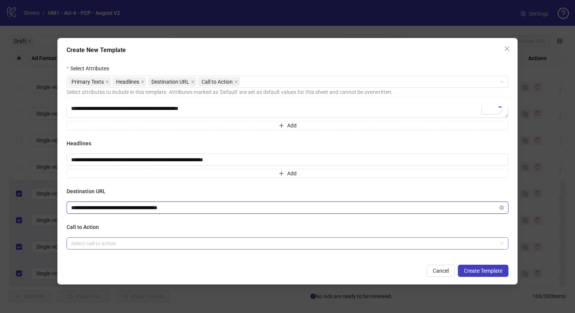 Image resolution: width=575 pixels, height=313 pixels. Describe the element at coordinates (90, 68) in the screenshot. I see `label: Select Attributes` at that location.